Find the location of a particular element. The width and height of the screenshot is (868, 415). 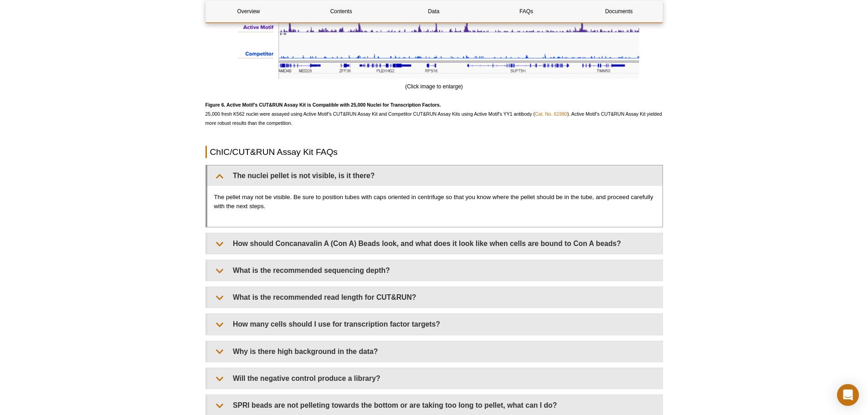

summary: What is the recommended sequencing depth? is located at coordinates (435, 270).